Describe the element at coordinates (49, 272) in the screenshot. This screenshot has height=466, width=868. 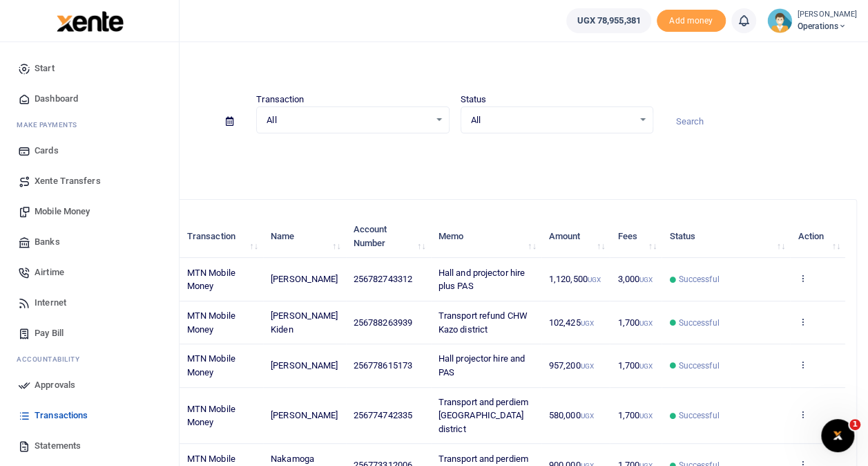
I see `span: Airtime` at that location.